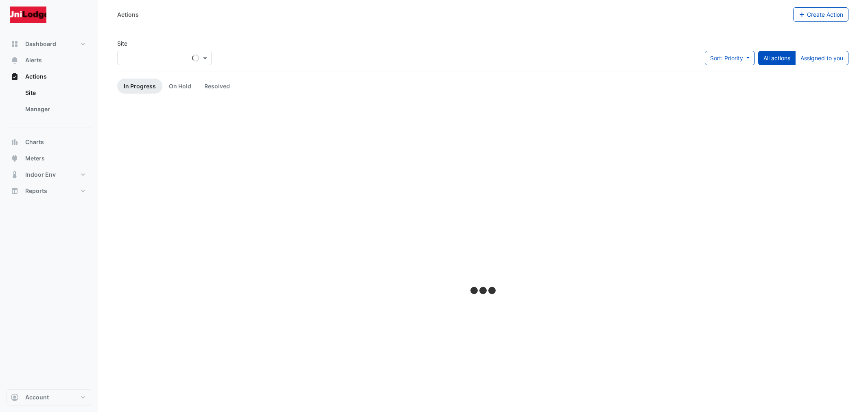 The image size is (868, 412). What do you see at coordinates (34, 60) in the screenshot?
I see `span: Alerts` at bounding box center [34, 60].